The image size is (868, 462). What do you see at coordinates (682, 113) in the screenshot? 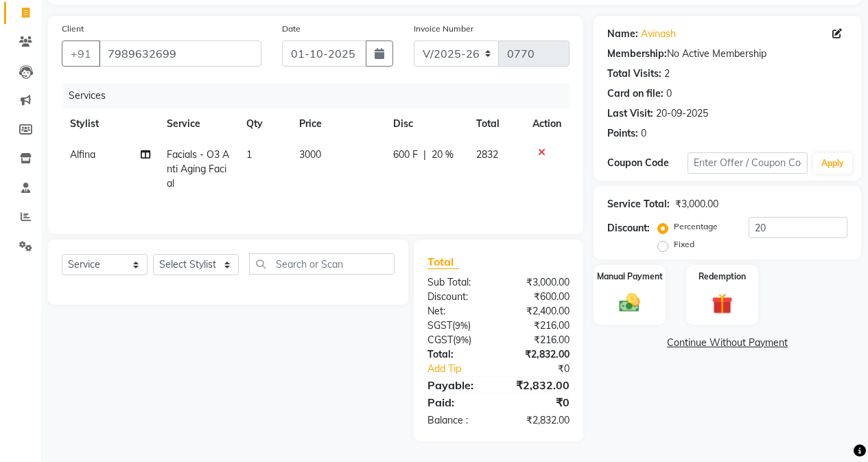
I see `div: 20-09-2025` at bounding box center [682, 113].